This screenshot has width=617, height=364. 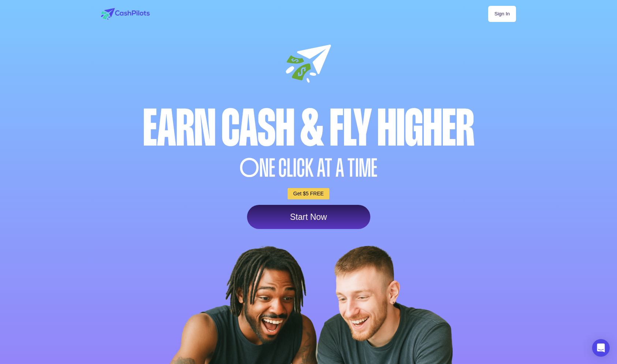 What do you see at coordinates (502, 14) in the screenshot?
I see `a: Sign In` at bounding box center [502, 14].